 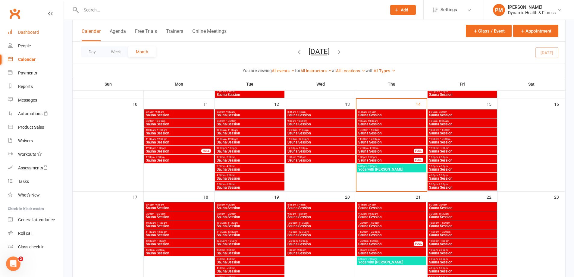 What do you see at coordinates (421, 104) in the screenshot?
I see `div: 14` at bounding box center [421, 104].